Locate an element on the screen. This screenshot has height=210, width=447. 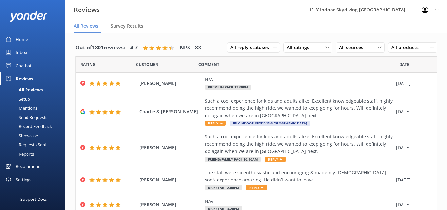
span: All Reviews is located at coordinates (86, 26).